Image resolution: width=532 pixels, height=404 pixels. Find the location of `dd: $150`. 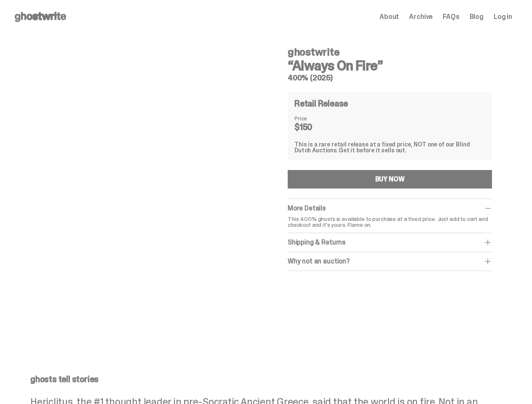

dd: $150 is located at coordinates (316, 127).